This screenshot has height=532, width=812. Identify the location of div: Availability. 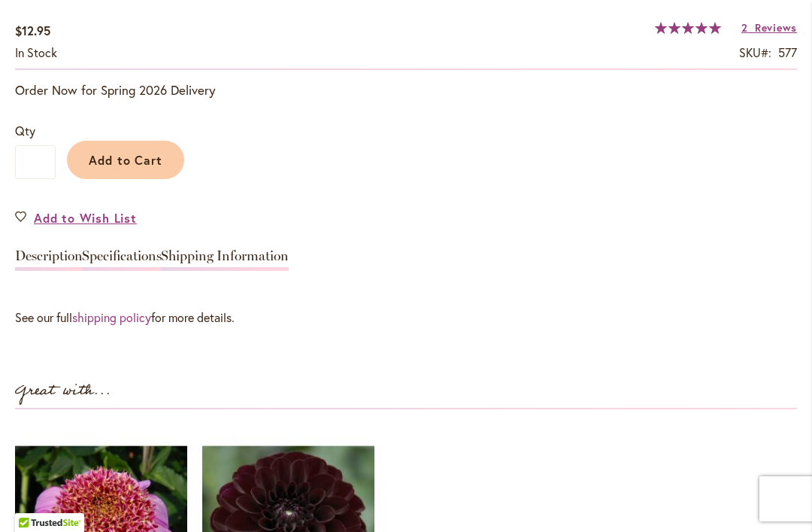
(36, 53).